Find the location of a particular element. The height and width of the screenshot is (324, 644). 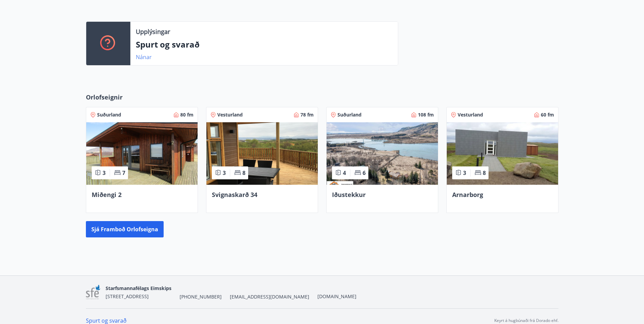

span: 80 fm is located at coordinates (187, 115).